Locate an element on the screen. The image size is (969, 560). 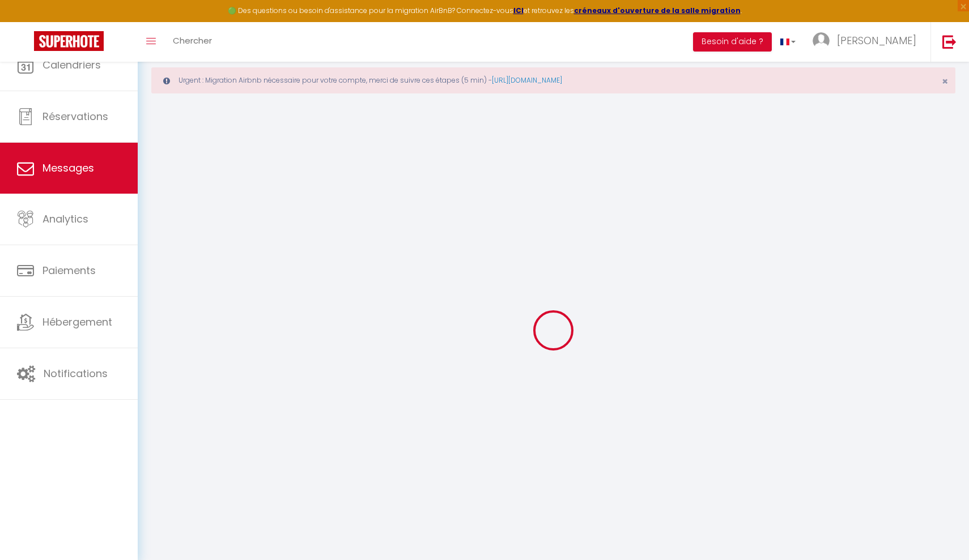
span: Chercher is located at coordinates (192, 40).